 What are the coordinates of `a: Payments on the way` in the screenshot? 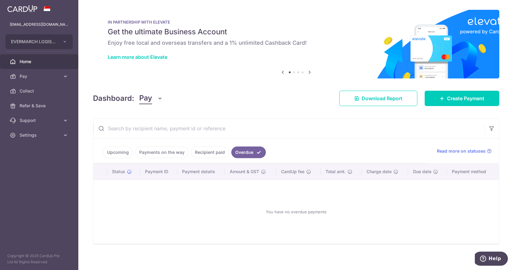 It's located at (162, 152).